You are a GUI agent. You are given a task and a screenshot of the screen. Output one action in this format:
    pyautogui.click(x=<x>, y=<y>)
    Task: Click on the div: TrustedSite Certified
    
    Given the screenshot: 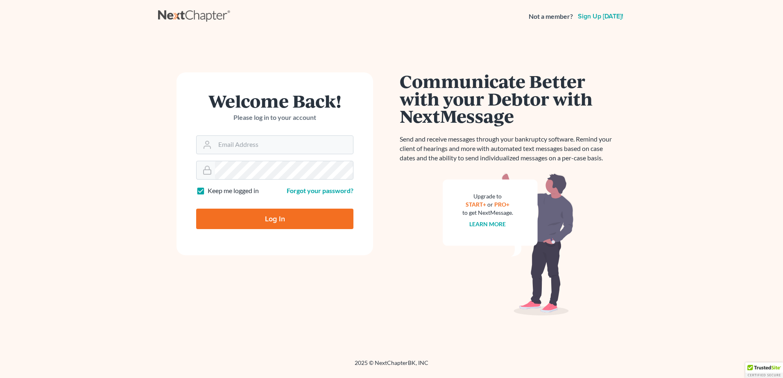 What is the action you would take?
    pyautogui.click(x=764, y=370)
    